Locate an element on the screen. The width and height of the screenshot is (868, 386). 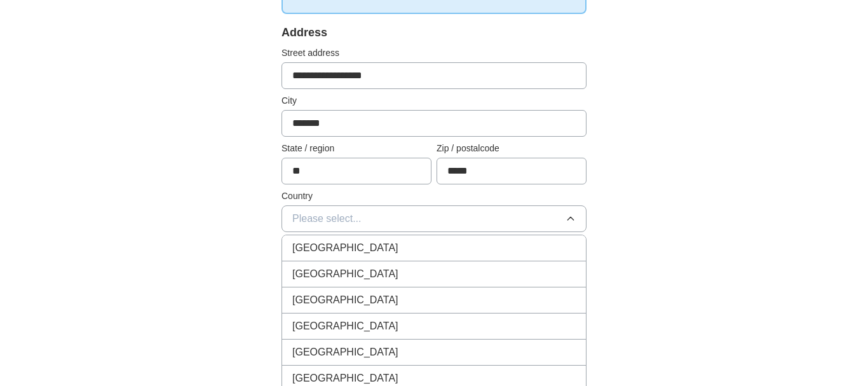
label: City is located at coordinates (434, 101).